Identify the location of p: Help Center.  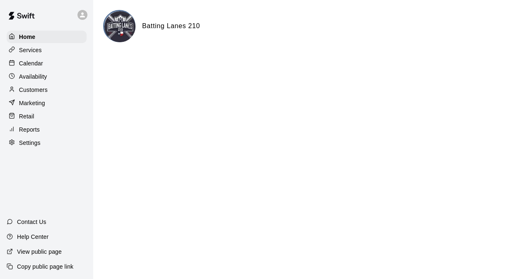
(33, 237).